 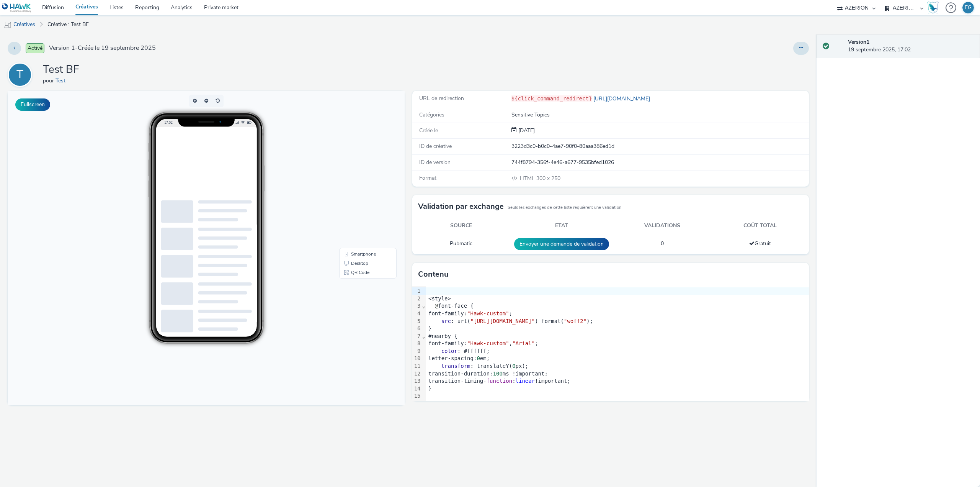 I want to click on small: Seuls les exchanges de cette liste requièrent une validation, so click(x=565, y=208).